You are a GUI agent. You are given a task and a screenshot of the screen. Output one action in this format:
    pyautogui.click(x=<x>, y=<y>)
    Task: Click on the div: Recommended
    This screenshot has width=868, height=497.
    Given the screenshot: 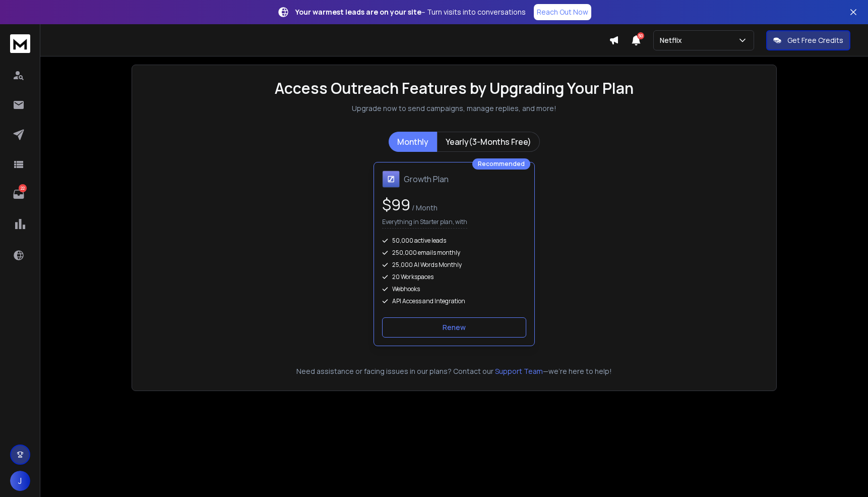 What is the action you would take?
    pyautogui.click(x=501, y=164)
    